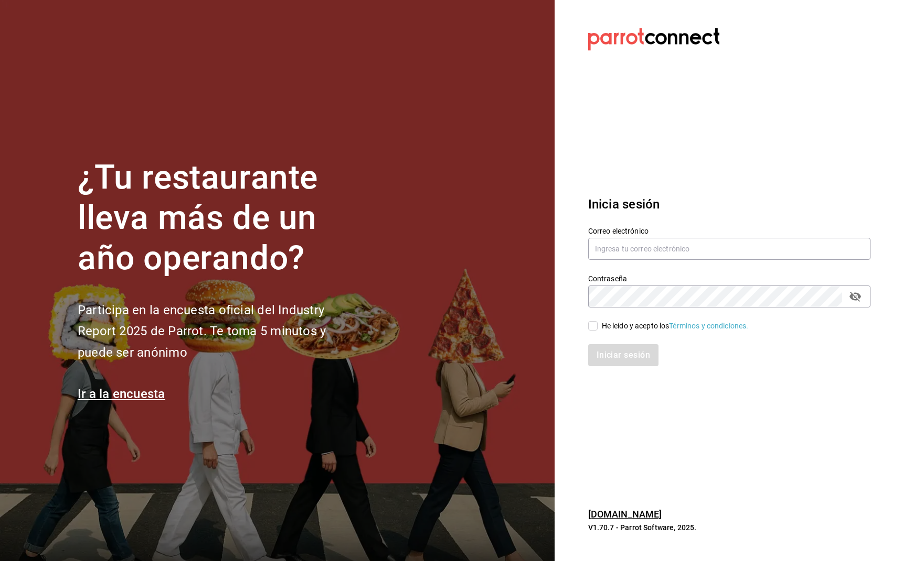 The image size is (924, 561). What do you see at coordinates (729, 279) in the screenshot?
I see `label: Contraseña` at bounding box center [729, 279].